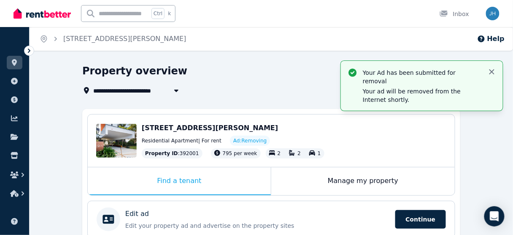  Describe the element at coordinates (495, 216) in the screenshot. I see `div: Open Intercom Messenger` at that location.